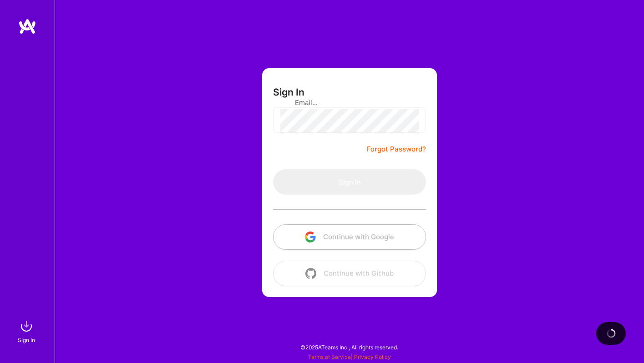  Describe the element at coordinates (27, 331) in the screenshot. I see `a: sign inSign In` at that location.